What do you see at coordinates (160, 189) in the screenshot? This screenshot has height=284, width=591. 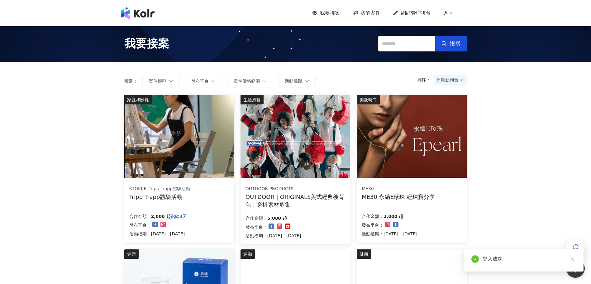 I see `div: STOKKE_Tripp Trapp體驗活動` at bounding box center [160, 189].